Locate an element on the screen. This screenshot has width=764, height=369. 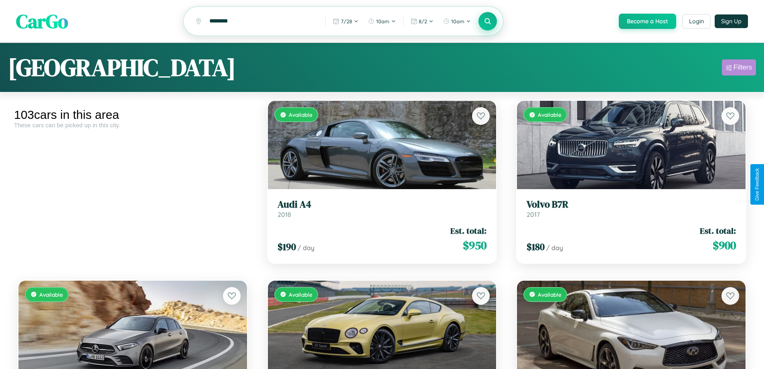
span: CarGo is located at coordinates (42, 21).